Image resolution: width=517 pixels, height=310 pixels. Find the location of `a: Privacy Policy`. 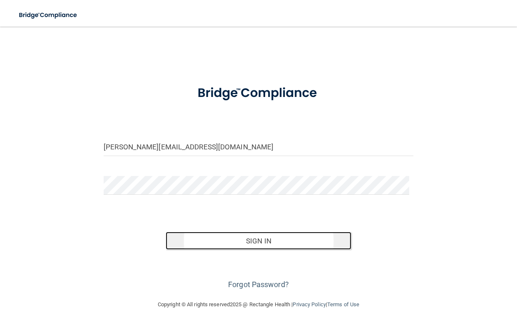

a: Privacy Policy is located at coordinates (309, 305).